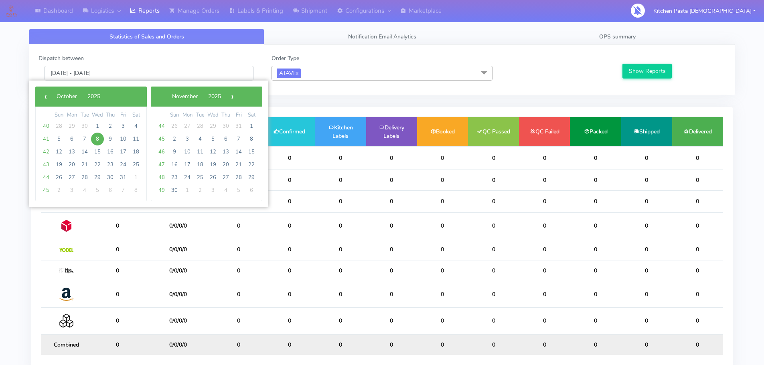 Image resolution: width=764 pixels, height=365 pixels. I want to click on td: Shipped, so click(646, 131).